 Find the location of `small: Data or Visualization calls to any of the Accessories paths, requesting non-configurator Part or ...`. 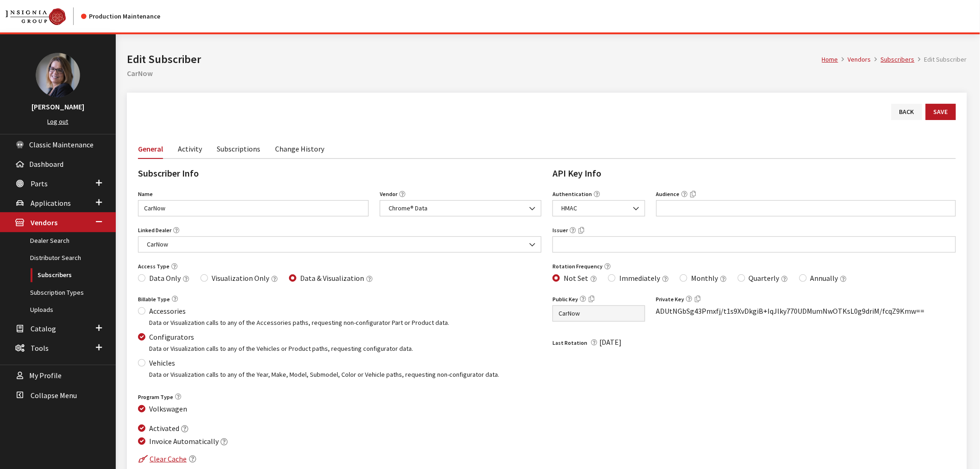

small: Data or Visualization calls to any of the Accessories paths, requesting non-configurator Part or ... is located at coordinates (299, 323).